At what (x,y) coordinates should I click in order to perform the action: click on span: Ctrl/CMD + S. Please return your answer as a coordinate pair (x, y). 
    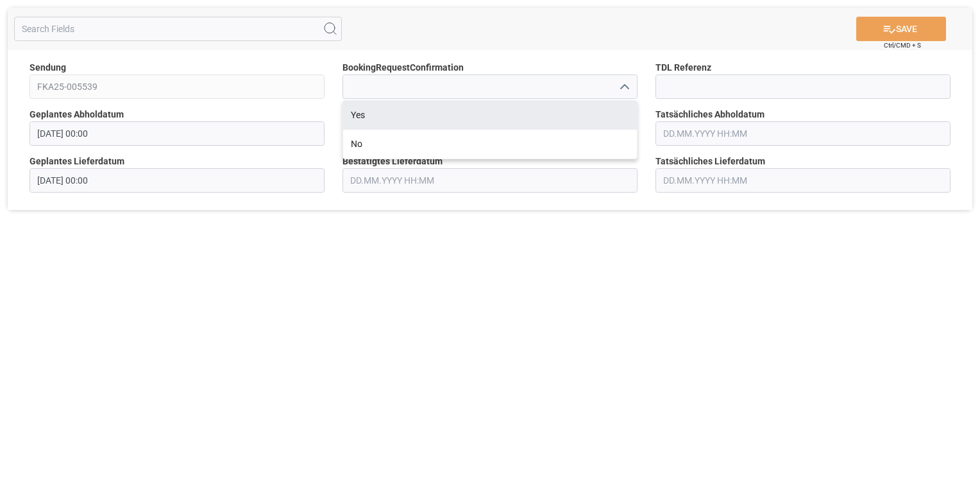
    Looking at the image, I should click on (903, 45).